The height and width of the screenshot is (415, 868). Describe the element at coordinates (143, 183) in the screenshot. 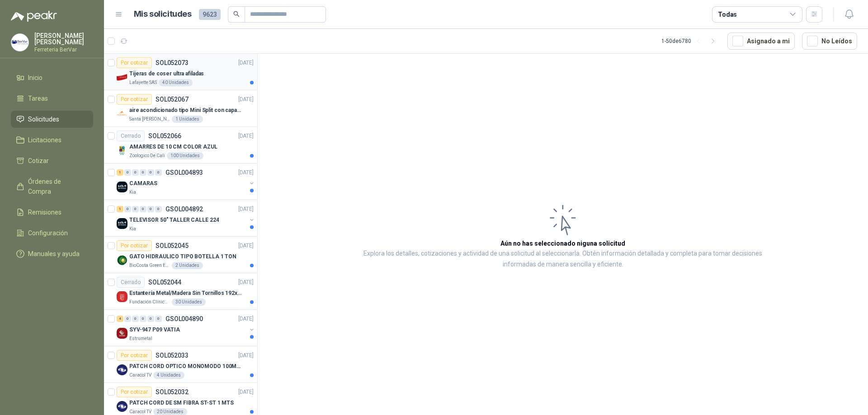

I see `p: CAMARAS` at that location.